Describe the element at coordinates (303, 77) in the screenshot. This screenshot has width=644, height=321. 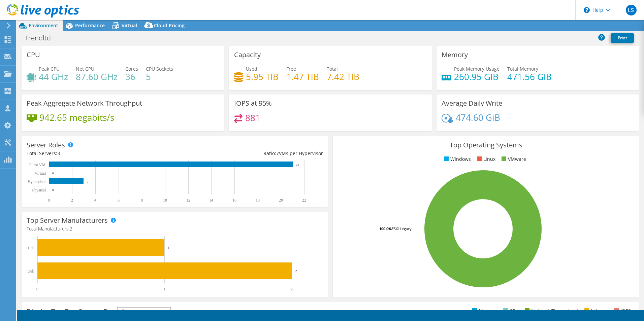
I see `h4: 1.47 TiB` at that location.